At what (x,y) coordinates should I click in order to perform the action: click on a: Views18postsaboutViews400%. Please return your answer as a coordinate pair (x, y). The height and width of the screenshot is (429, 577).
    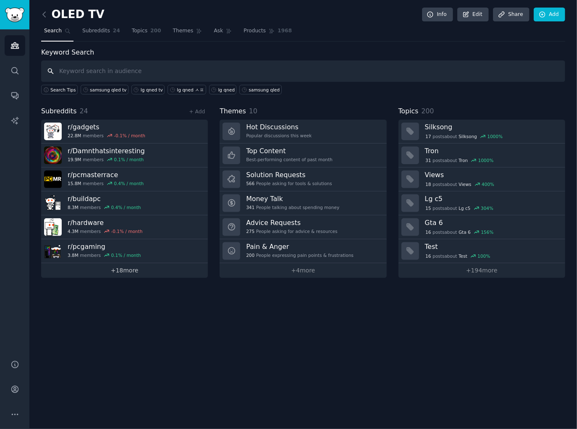
    Looking at the image, I should click on (482, 179).